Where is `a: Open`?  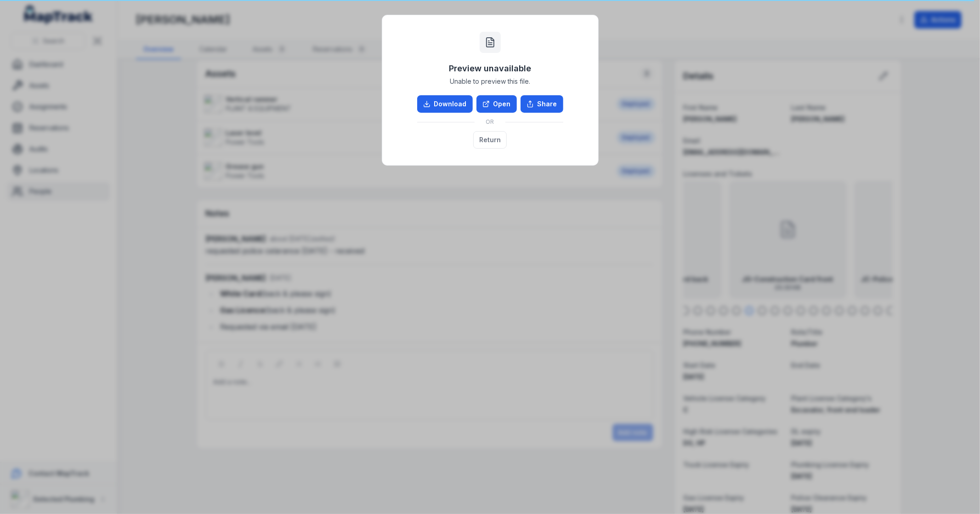 a: Open is located at coordinates (497, 104).